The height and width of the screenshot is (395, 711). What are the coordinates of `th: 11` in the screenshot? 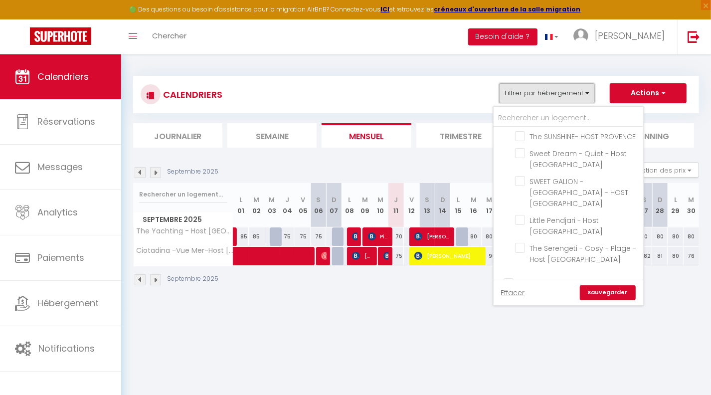 It's located at (396, 205).